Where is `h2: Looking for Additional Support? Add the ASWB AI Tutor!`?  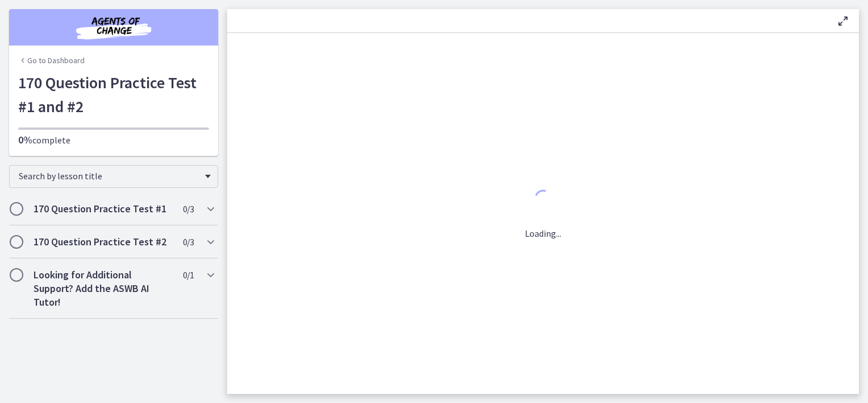 h2: Looking for Additional Support? Add the ASWB AI Tutor! is located at coordinates (103, 288).